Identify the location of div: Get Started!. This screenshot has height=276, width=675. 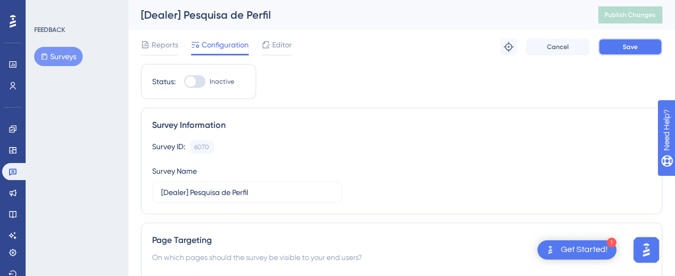
(584, 250).